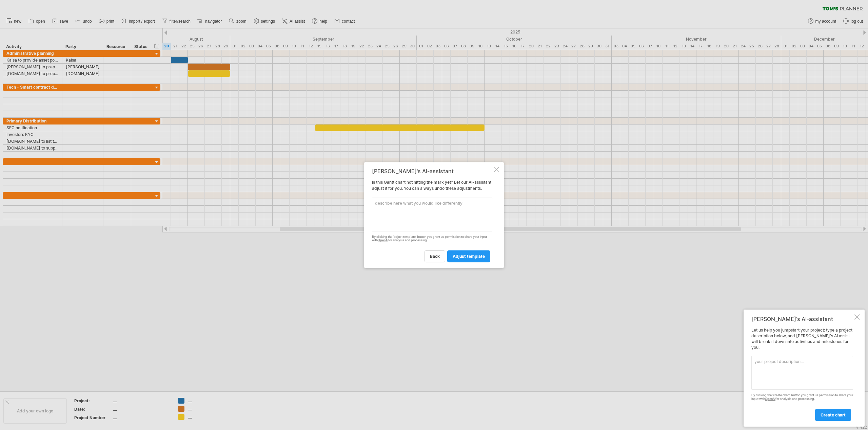 Image resolution: width=868 pixels, height=430 pixels. Describe the element at coordinates (432, 215) in the screenshot. I see `div: Is this Gantt chart not hitting the mark yet? Let our AI-assistant adjust it for you. You can alw...` at that location.